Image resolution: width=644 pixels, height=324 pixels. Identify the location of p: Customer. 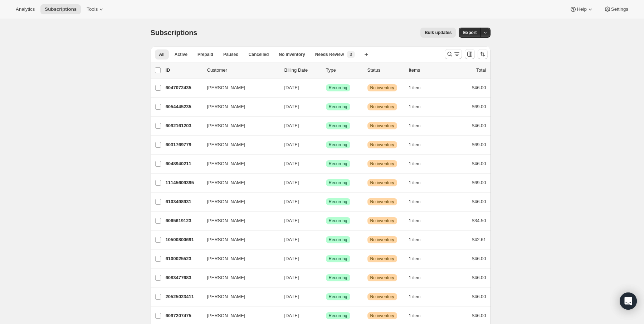
(243, 70).